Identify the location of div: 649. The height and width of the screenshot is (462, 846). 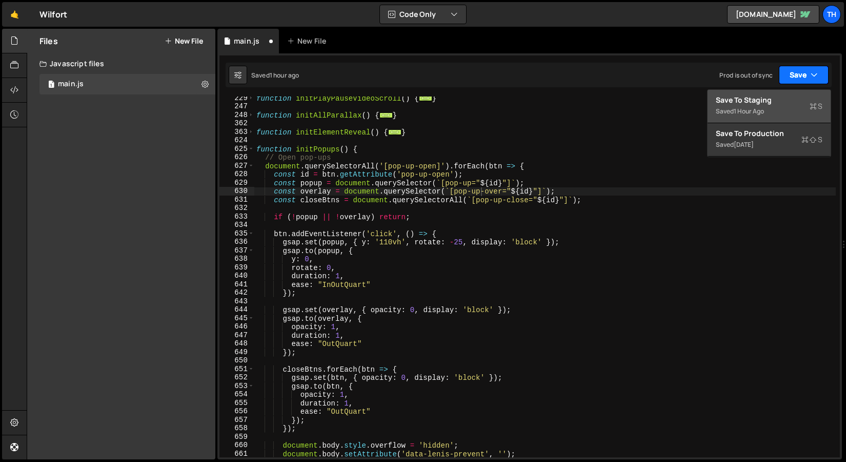
(237, 352).